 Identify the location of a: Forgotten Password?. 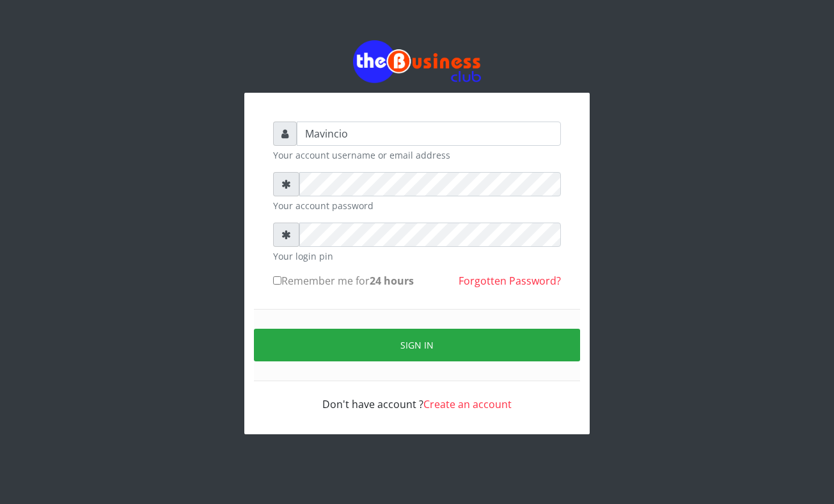
(510, 281).